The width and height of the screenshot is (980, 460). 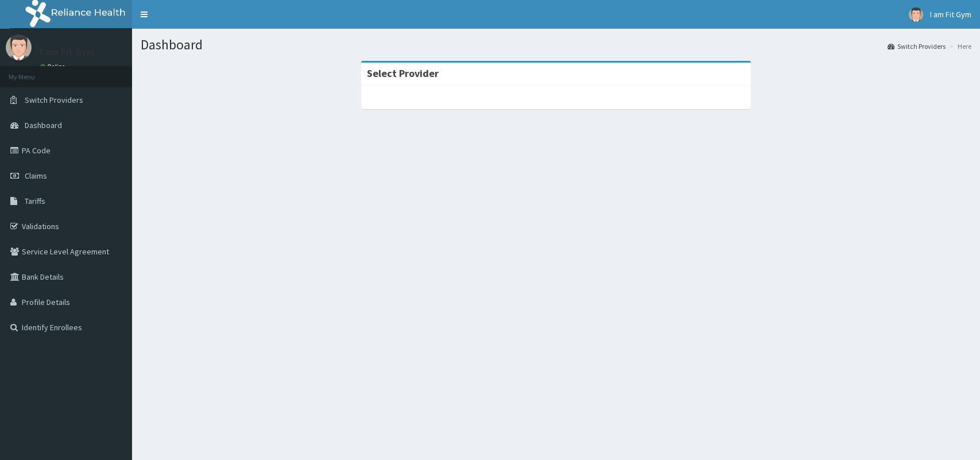 What do you see at coordinates (54, 100) in the screenshot?
I see `span: Switch Providers` at bounding box center [54, 100].